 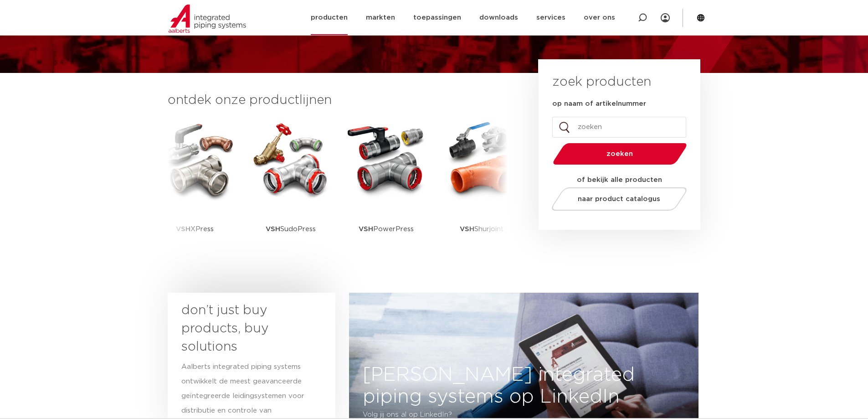 I want to click on a: VSHSudoPress, so click(x=290, y=188).